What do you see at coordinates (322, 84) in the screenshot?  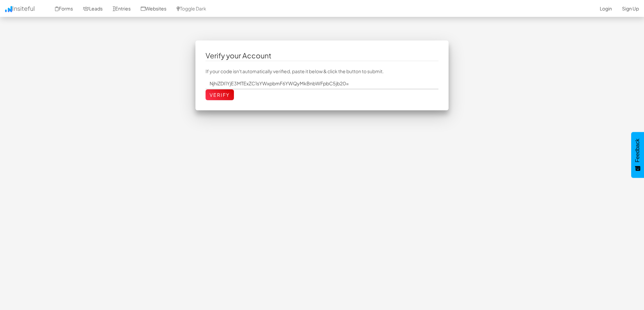 I see `input: Enter your code here.` at bounding box center [322, 84].